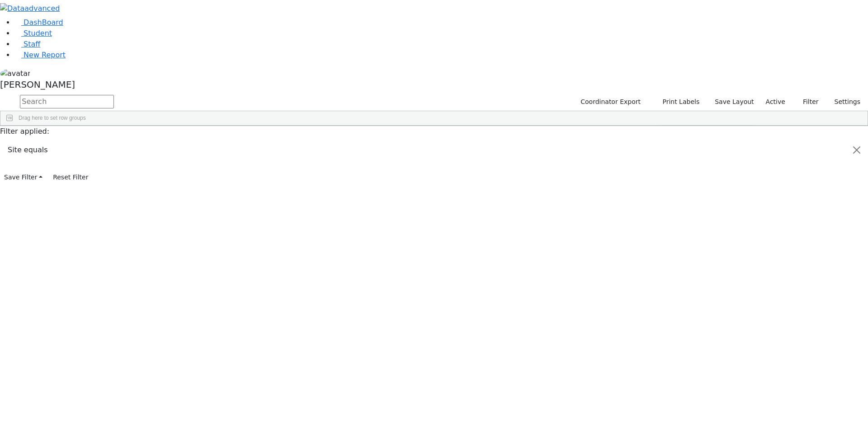 The image size is (868, 427). Describe the element at coordinates (52, 118) in the screenshot. I see `span: Drag here to set row groups` at that location.